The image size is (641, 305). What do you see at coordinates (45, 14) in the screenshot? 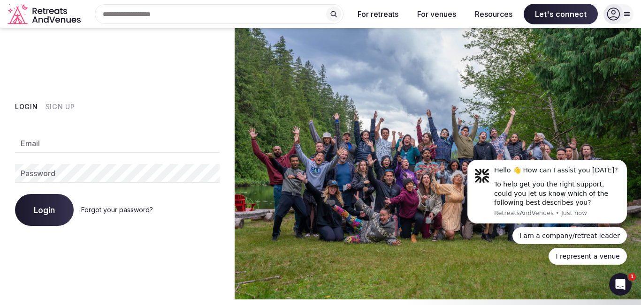
I see `a: Visit the homepage` at bounding box center [45, 14].